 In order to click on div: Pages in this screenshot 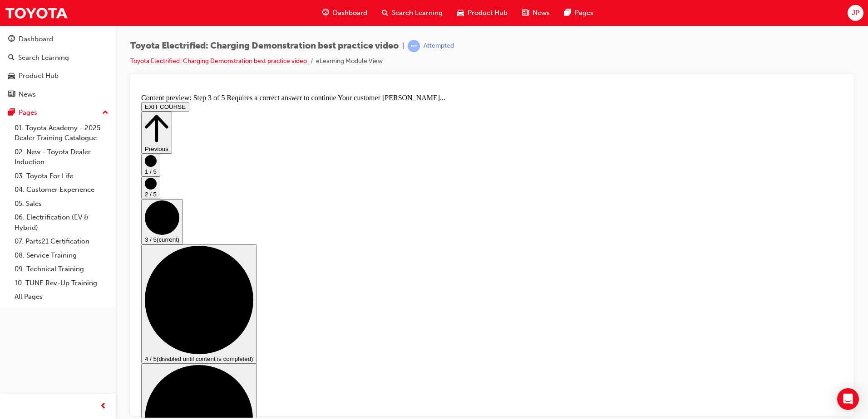, I will do `click(28, 112)`.